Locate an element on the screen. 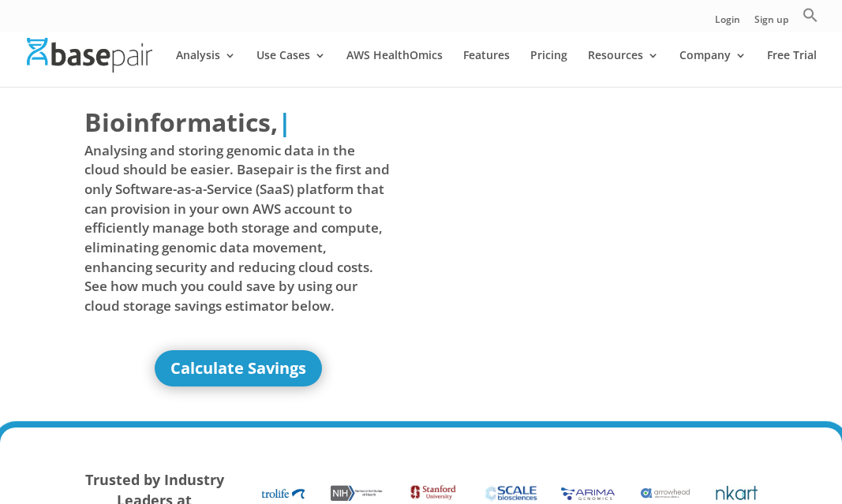  a: Free Trial is located at coordinates (791, 68).